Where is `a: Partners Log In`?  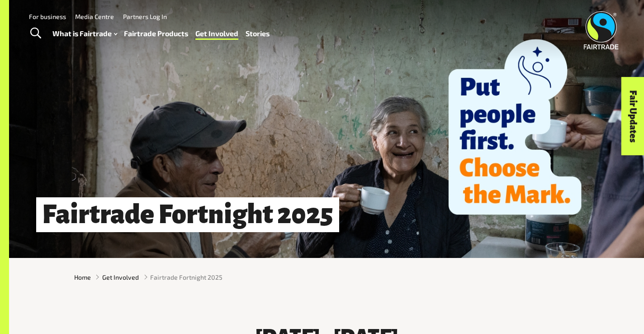
a: Partners Log In is located at coordinates (145, 16).